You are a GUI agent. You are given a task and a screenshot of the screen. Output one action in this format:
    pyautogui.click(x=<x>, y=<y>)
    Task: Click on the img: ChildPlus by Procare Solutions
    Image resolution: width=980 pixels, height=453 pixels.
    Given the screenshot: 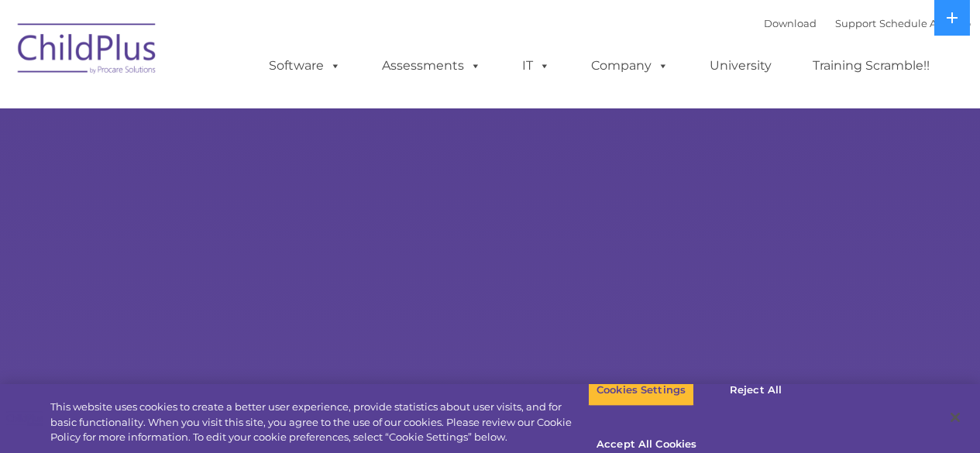 What is the action you would take?
    pyautogui.click(x=87, y=52)
    